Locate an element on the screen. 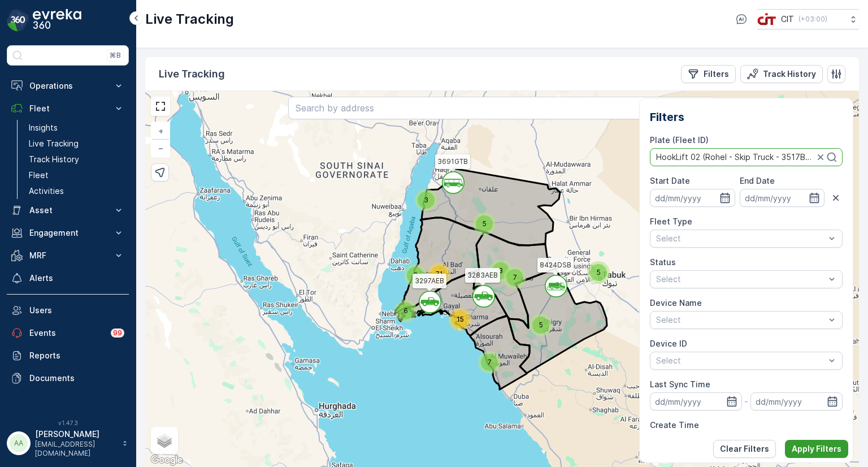 The image size is (868, 467). span: v 1.47.3 is located at coordinates (68, 423).